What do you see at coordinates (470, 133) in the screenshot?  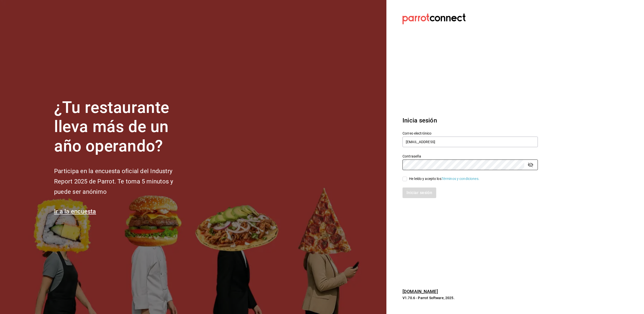 I see `label: Correo electrónico` at bounding box center [470, 133].